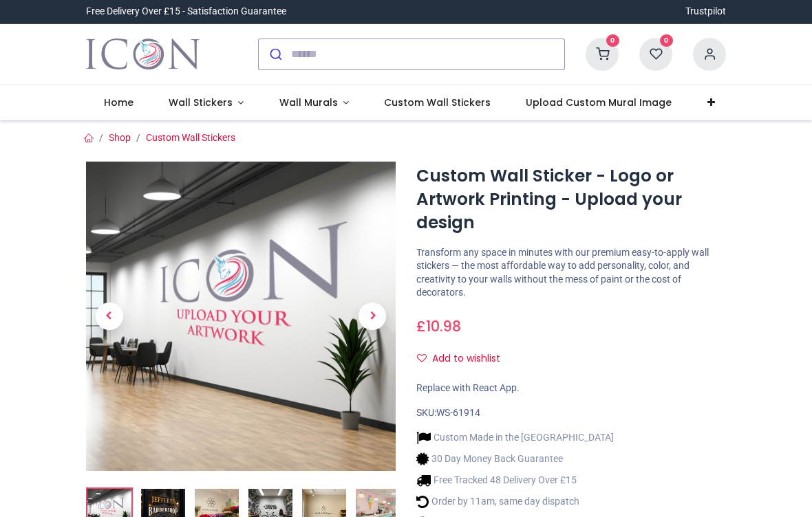  Describe the element at coordinates (200, 102) in the screenshot. I see `span: Wall Stickers` at that location.